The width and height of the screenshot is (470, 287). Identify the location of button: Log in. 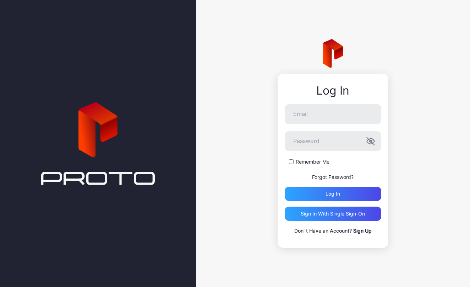
(333, 194).